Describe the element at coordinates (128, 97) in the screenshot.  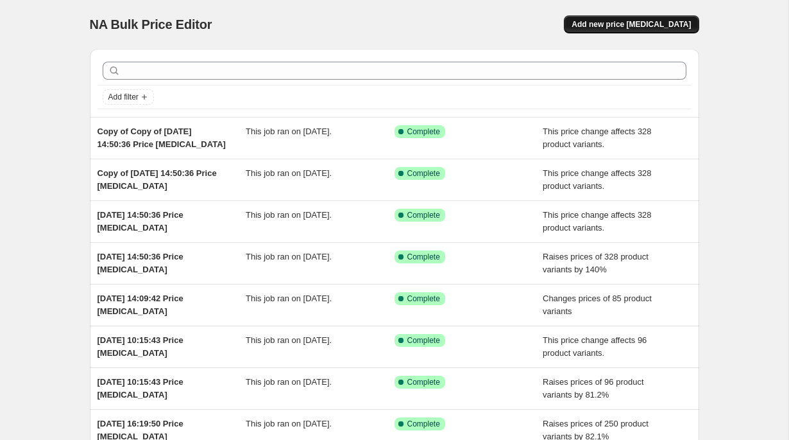
I see `button: Add filter` at that location.